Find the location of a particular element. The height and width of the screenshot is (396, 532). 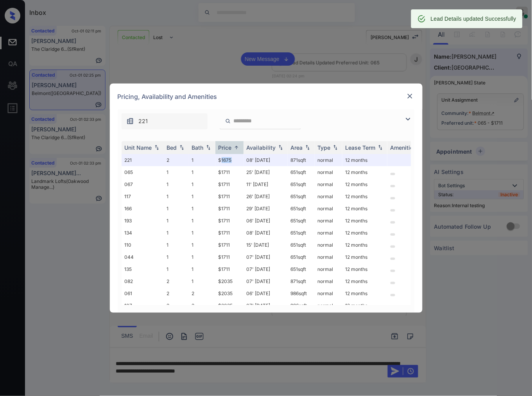

td: 166 is located at coordinates (143, 209).